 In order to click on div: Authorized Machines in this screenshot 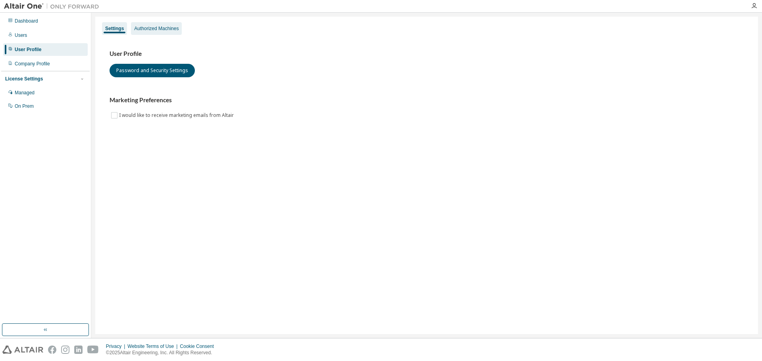, I will do `click(156, 29)`.